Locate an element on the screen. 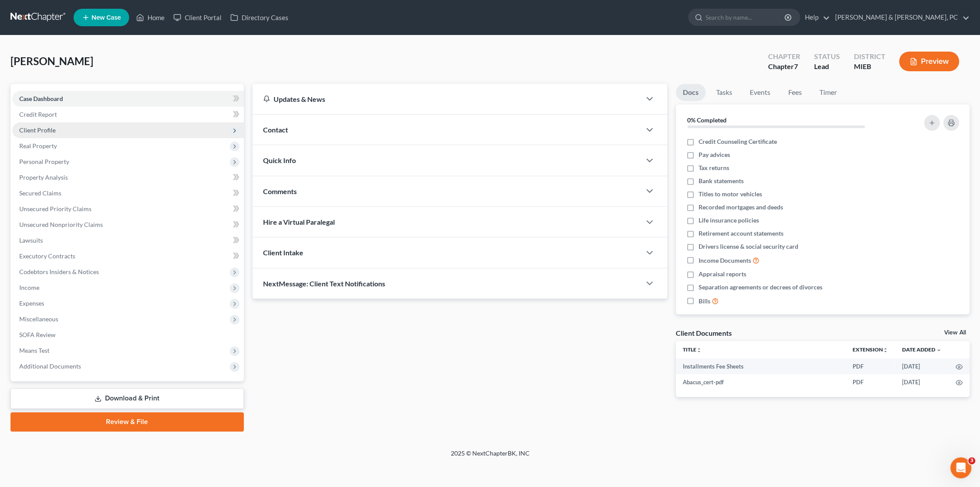  span: Life insurance policies is located at coordinates (729, 220).